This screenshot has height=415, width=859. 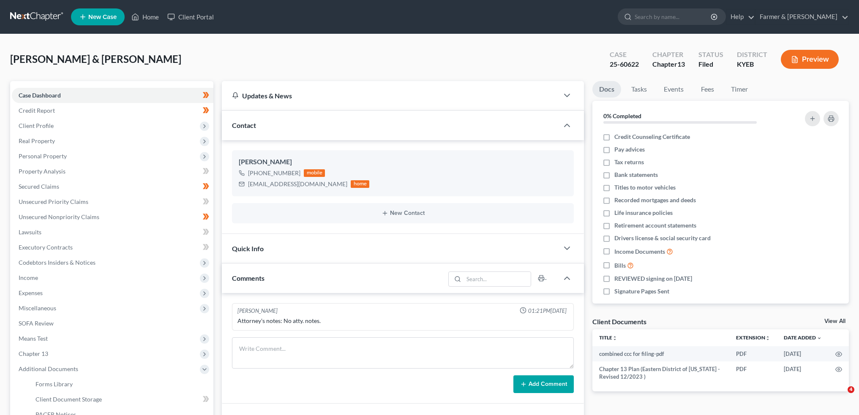 I want to click on span: 13, so click(x=681, y=64).